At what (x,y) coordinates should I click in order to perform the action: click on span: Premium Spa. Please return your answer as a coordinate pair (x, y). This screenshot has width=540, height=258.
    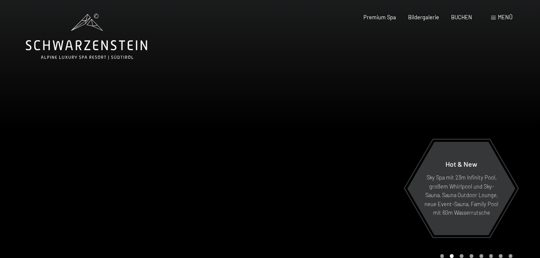
    Looking at the image, I should click on (379, 17).